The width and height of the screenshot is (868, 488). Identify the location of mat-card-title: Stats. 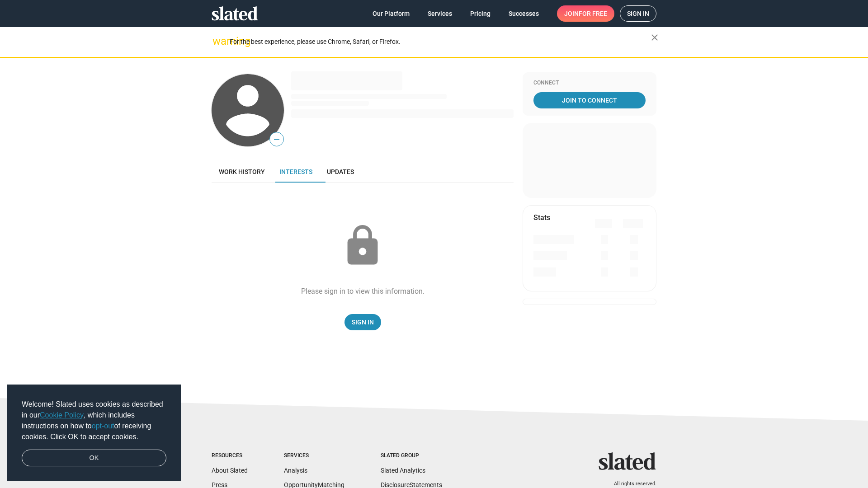
(542, 217).